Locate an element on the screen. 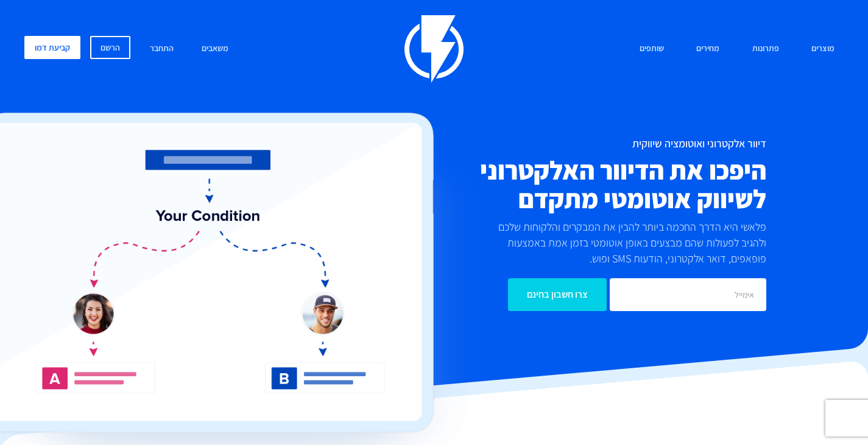 Image resolution: width=868 pixels, height=445 pixels. a: משאבים is located at coordinates (215, 49).